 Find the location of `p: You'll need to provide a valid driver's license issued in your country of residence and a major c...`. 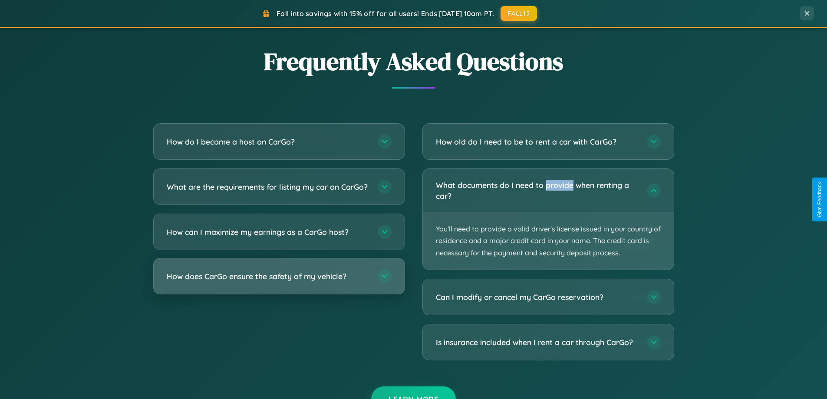

p: You'll need to provide a valid driver's license issued in your country of residence and a major c... is located at coordinates (548, 241).